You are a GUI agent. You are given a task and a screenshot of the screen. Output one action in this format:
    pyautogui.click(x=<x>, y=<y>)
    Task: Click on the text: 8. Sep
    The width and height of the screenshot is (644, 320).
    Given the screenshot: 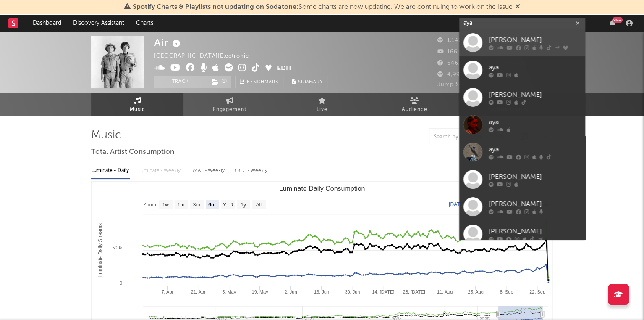 What is the action you would take?
    pyautogui.click(x=506, y=292)
    